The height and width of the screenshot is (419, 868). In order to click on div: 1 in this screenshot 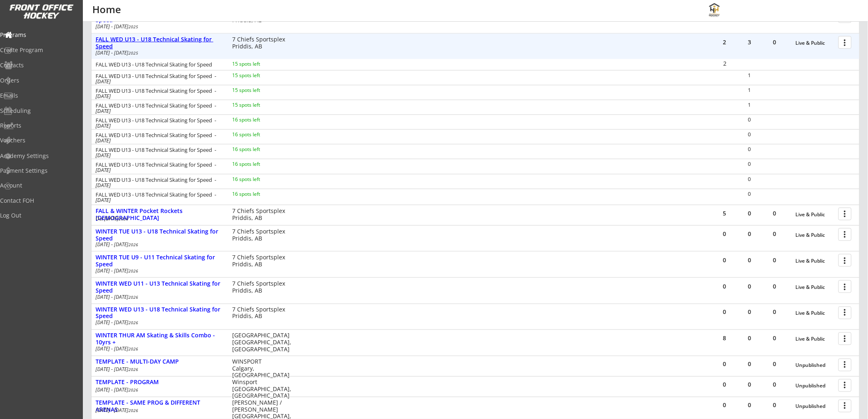, I will do `click(749, 90)`.